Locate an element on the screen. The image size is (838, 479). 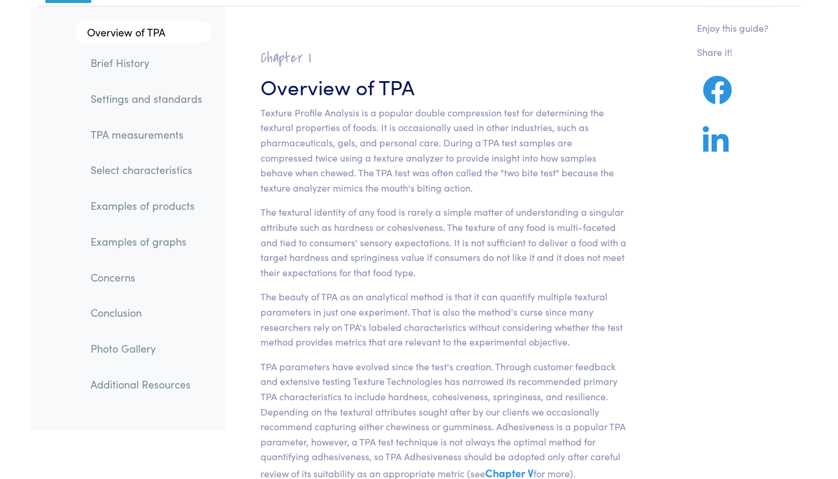
a: Overview of TPA is located at coordinates (144, 32).